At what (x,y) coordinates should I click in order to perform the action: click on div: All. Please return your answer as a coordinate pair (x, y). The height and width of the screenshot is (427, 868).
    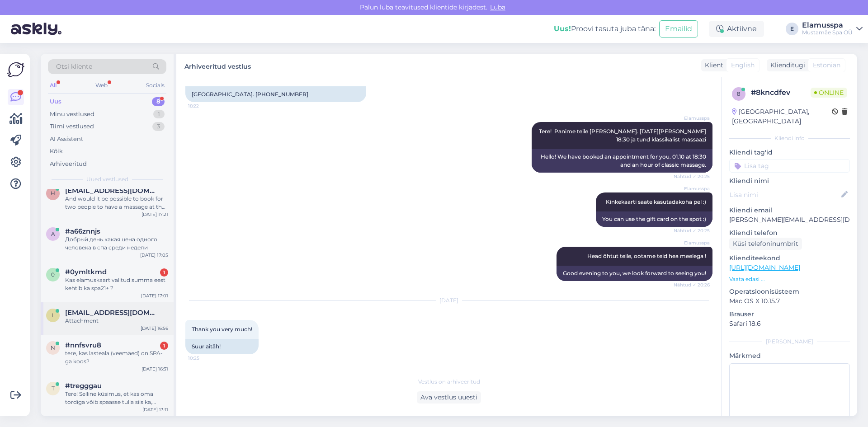
    Looking at the image, I should click on (53, 86).